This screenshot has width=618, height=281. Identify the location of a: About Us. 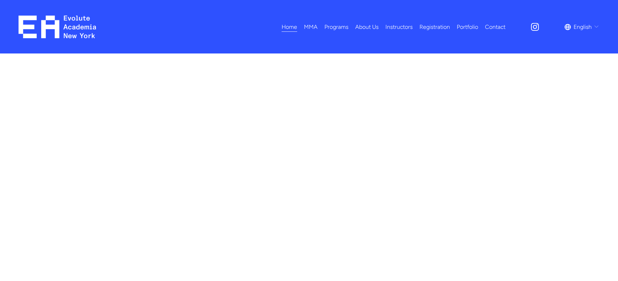
(367, 27).